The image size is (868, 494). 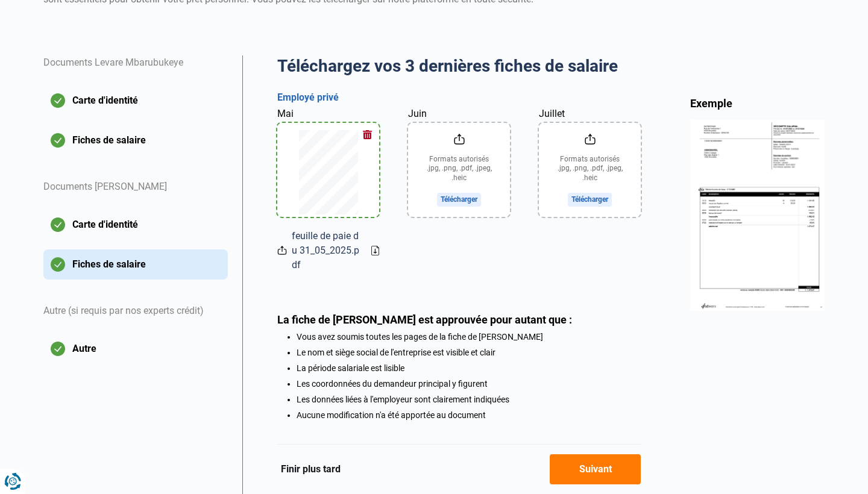 I want to click on li: Le nom et siège social de l'entreprise est visible et clair, so click(x=469, y=352).